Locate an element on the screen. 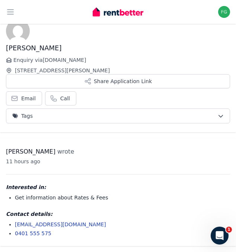  time: 11 hours ago is located at coordinates (23, 161).